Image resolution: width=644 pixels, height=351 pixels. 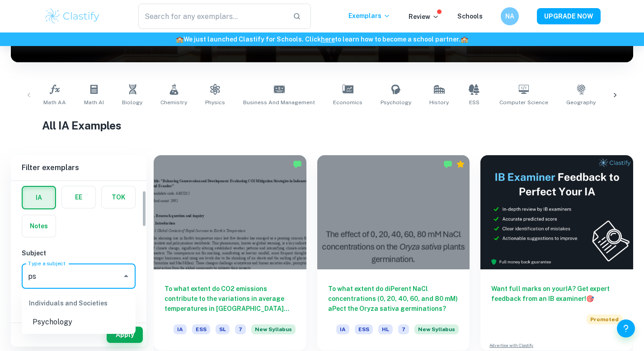 What do you see at coordinates (39, 227) in the screenshot?
I see `button: Notes` at bounding box center [39, 227].